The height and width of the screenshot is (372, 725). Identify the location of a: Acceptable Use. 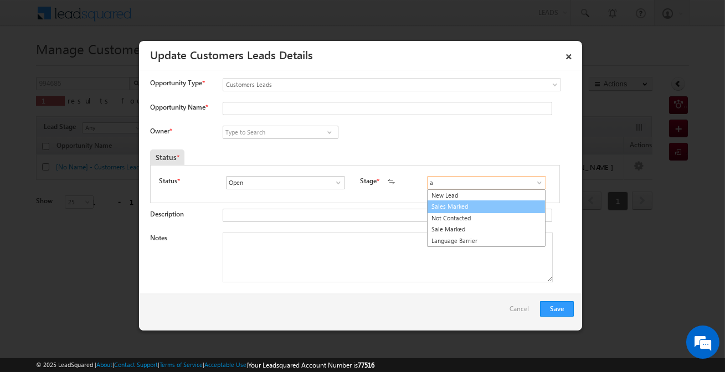
(225, 364).